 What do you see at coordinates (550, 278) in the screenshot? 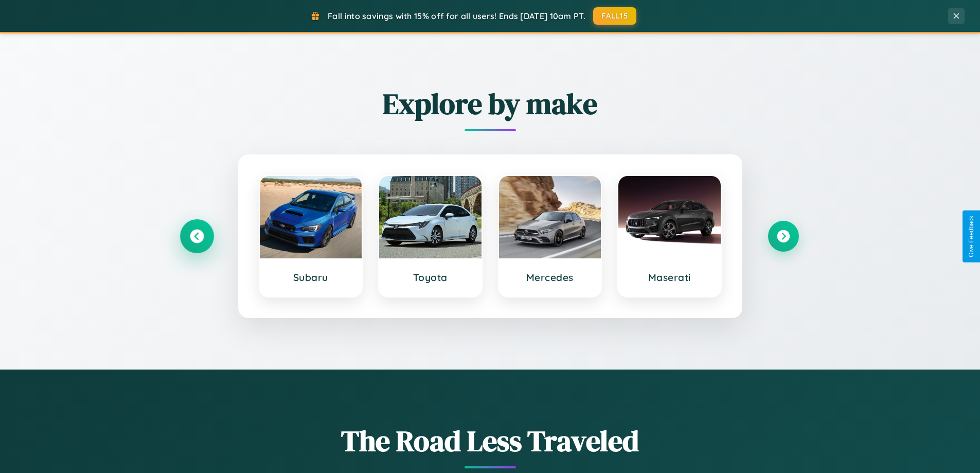
I see `h3: Mercedes` at bounding box center [550, 278].